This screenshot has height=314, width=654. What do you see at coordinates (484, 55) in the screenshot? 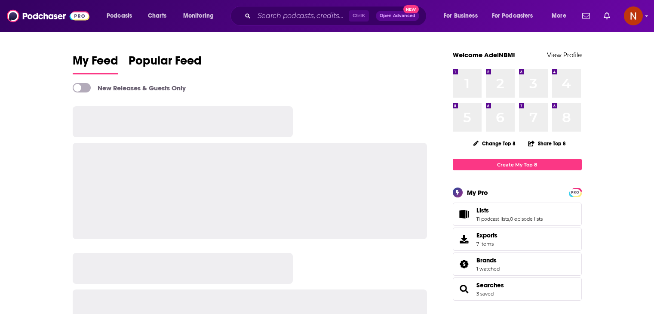
I see `a: Welcome AdelNBM!` at bounding box center [484, 55].